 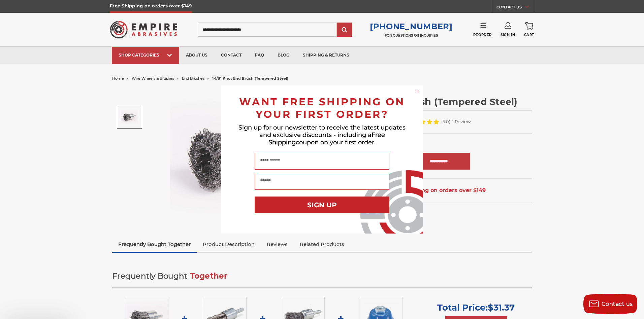 I want to click on span: Free Shipping, so click(x=327, y=139).